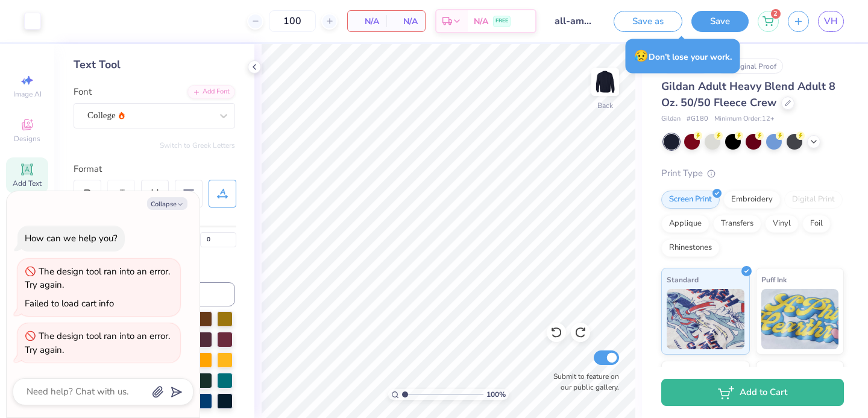 The height and width of the screenshot is (418, 868). I want to click on span: VH, so click(831, 21).